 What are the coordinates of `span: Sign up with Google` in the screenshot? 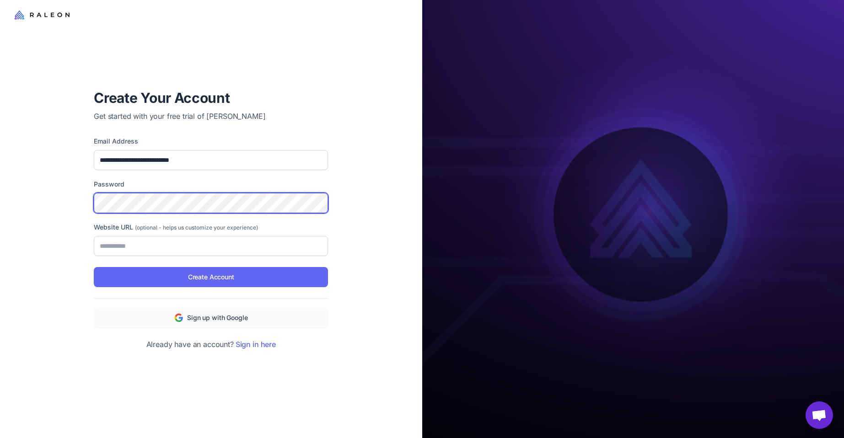 It's located at (217, 318).